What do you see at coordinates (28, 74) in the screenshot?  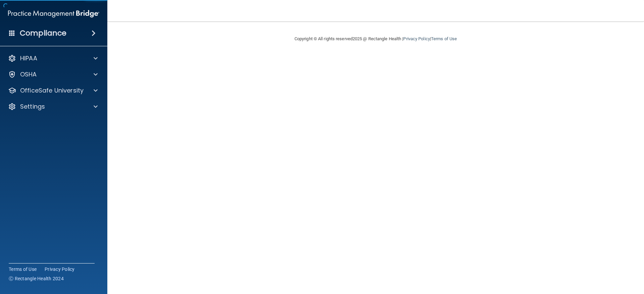 I see `p: OSHA` at bounding box center [28, 74].